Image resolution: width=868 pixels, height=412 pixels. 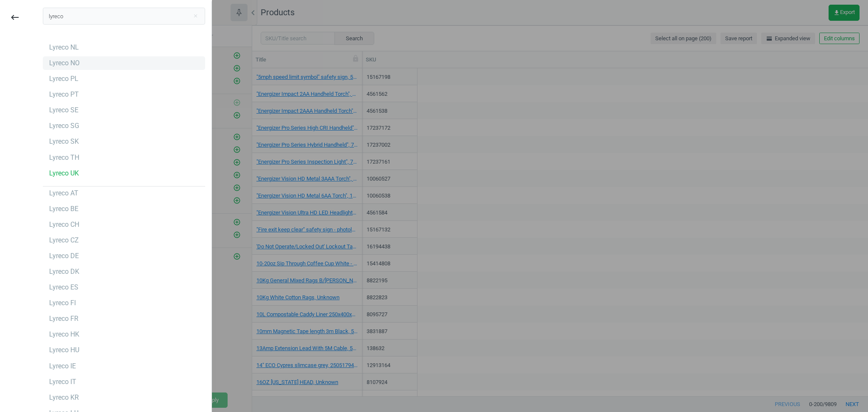 What do you see at coordinates (65, 63) in the screenshot?
I see `div: Lyreco NO` at bounding box center [65, 63].